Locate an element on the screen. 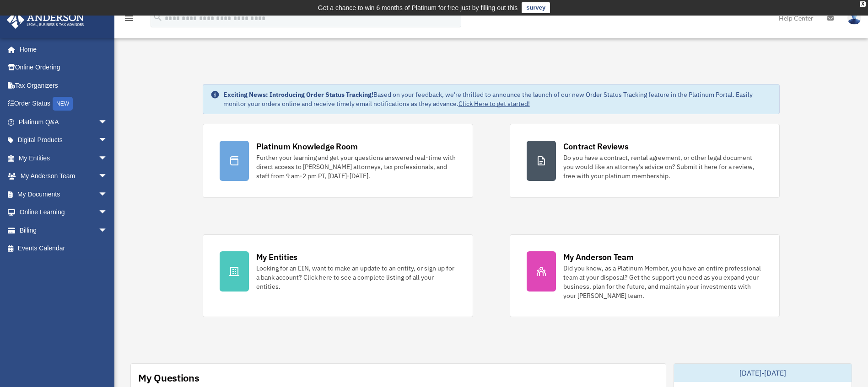 This screenshot has width=868, height=387. a: My Anderson Team Did you know, as a Platinum Member, you have an entire professional team at your... is located at coordinates (644, 275).